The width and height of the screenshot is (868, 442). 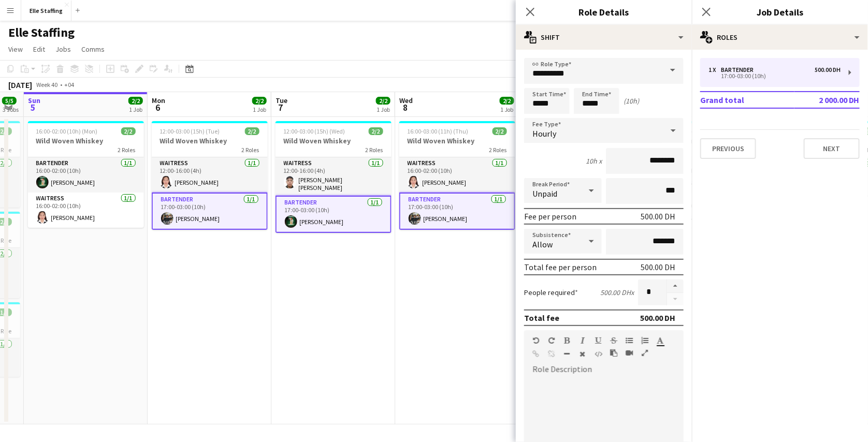 What do you see at coordinates (16, 49) in the screenshot?
I see `a: View` at bounding box center [16, 49].